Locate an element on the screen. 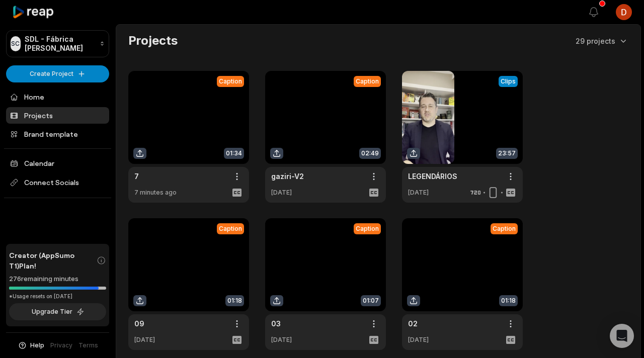 The image size is (644, 358). div: SC is located at coordinates (16, 44).